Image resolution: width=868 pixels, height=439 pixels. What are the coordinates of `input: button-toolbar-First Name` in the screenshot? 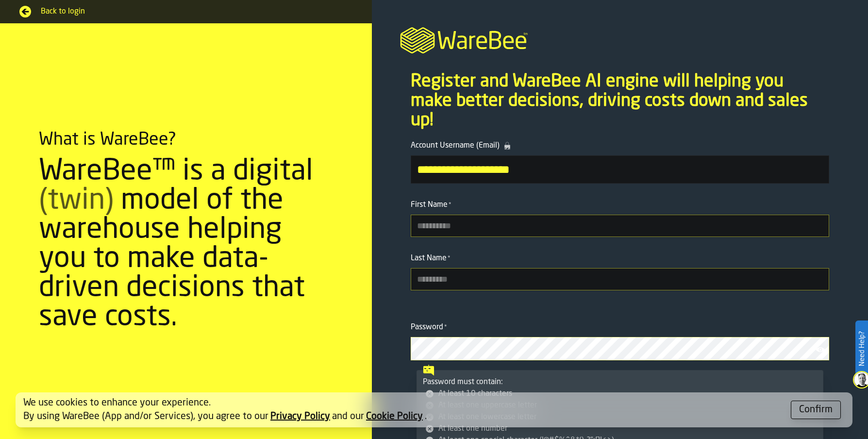 It's located at (620, 225).